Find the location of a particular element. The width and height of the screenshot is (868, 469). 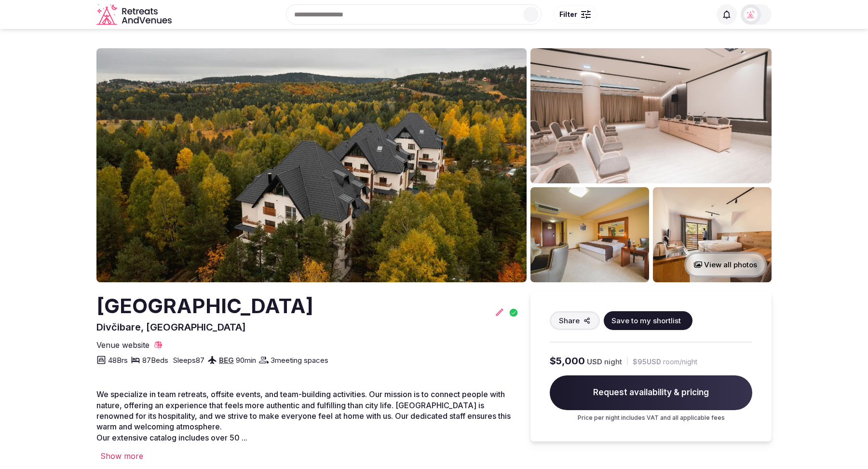

button: Save to my shortlist is located at coordinates (648, 320).